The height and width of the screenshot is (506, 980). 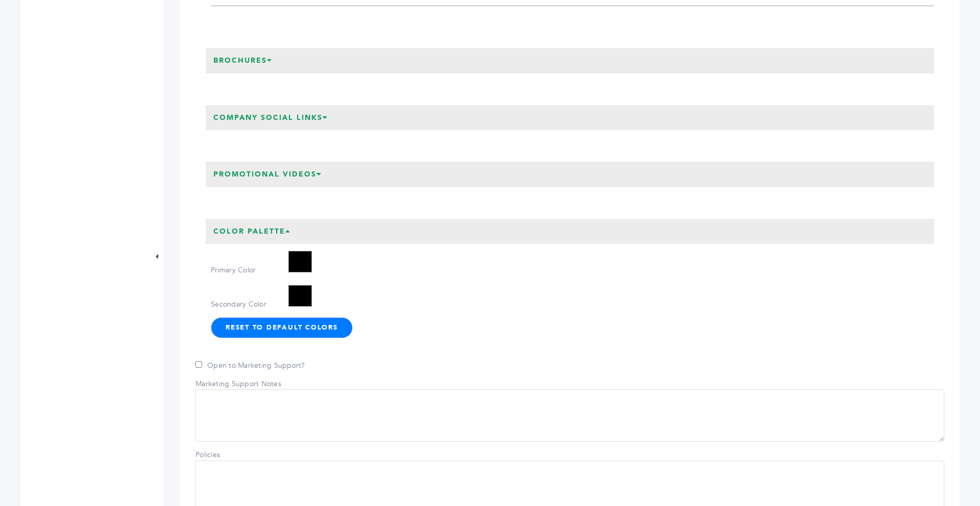 I want to click on h3: Company Social Links, so click(x=270, y=118).